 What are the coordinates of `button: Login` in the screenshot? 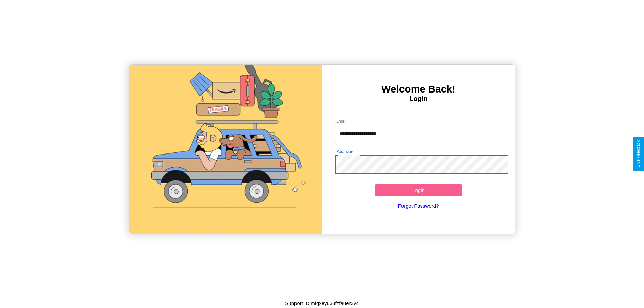 It's located at (418, 190).